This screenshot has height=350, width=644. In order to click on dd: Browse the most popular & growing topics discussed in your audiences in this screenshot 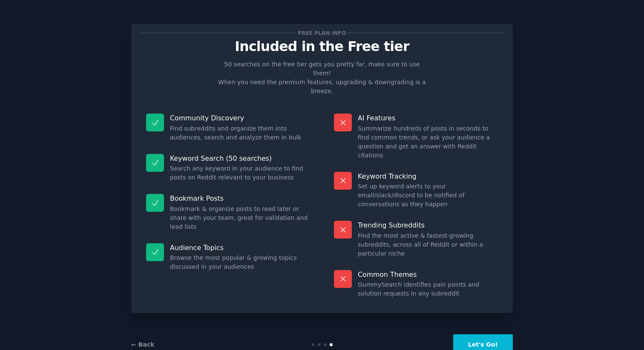, I will do `click(240, 263)`.